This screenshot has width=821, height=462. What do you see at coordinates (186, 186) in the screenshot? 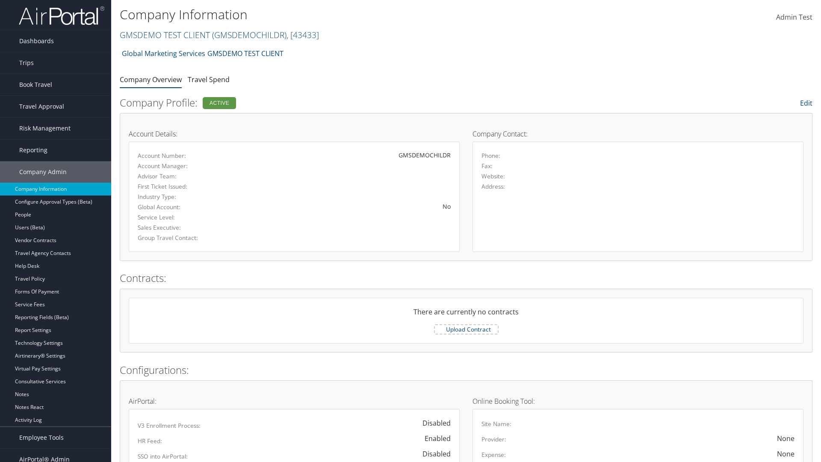
I see `label: First Ticket Issued:` at bounding box center [186, 186].